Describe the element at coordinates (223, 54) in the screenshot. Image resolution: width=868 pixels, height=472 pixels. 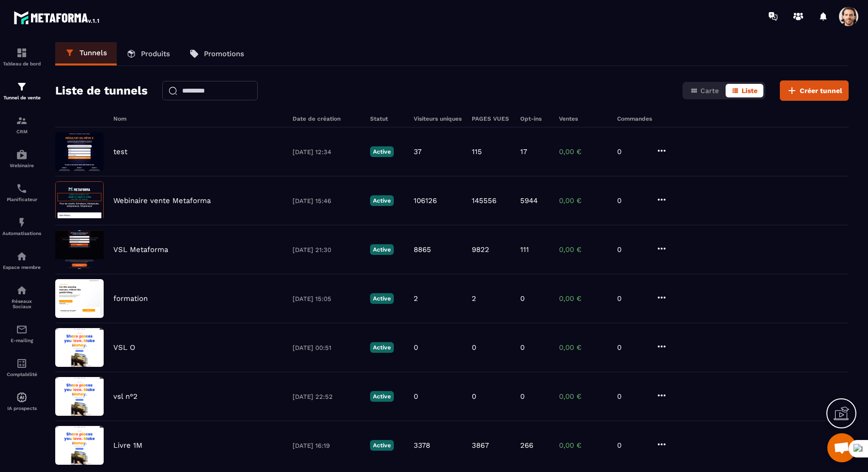
I see `p: Promotions` at that location.